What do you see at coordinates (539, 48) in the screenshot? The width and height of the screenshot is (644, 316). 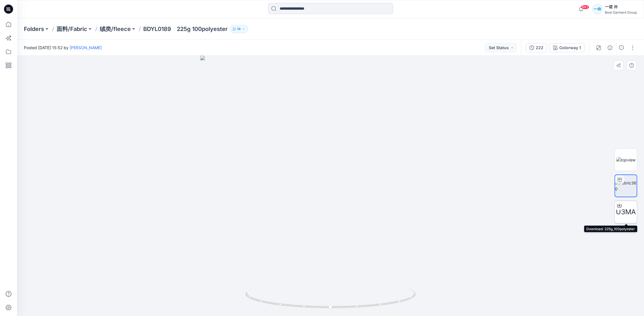 I see `div: 222` at bounding box center [539, 48].